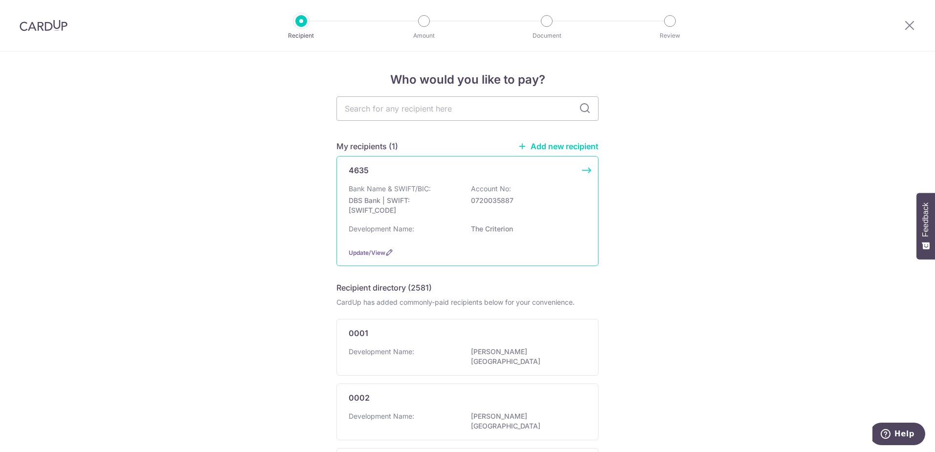 The width and height of the screenshot is (935, 452). What do you see at coordinates (359, 170) in the screenshot?
I see `p: 4635` at bounding box center [359, 170].